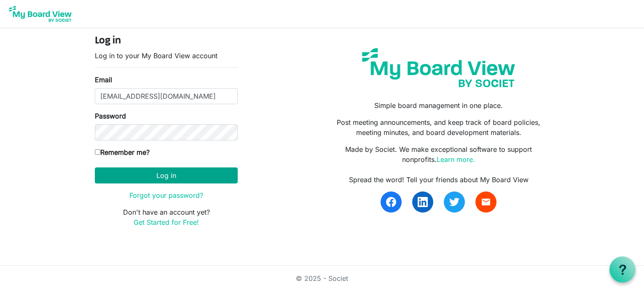  Describe the element at coordinates (98, 152) in the screenshot. I see `input: Remember me?` at that location.